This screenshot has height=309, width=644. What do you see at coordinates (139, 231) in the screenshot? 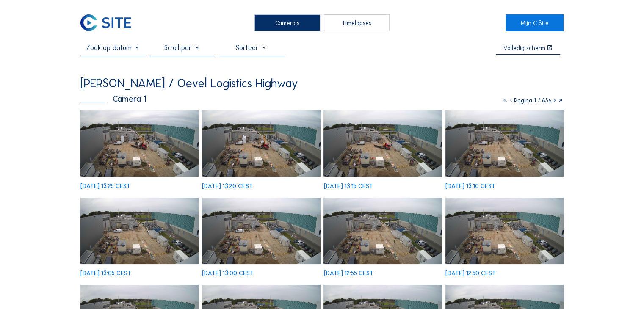
I see `img: image_53582400` at bounding box center [139, 231].